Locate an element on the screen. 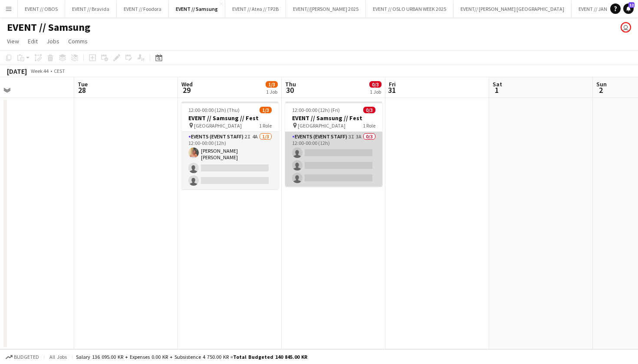  span: Tue is located at coordinates (82, 84).